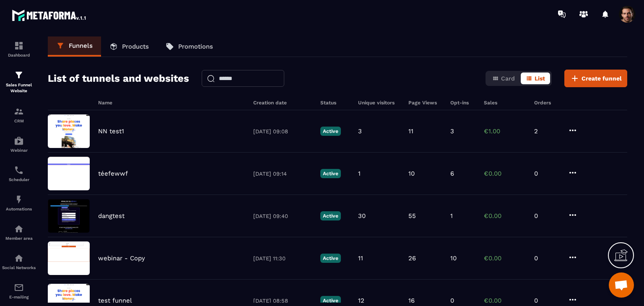  I want to click on button: Card, so click(504, 78).